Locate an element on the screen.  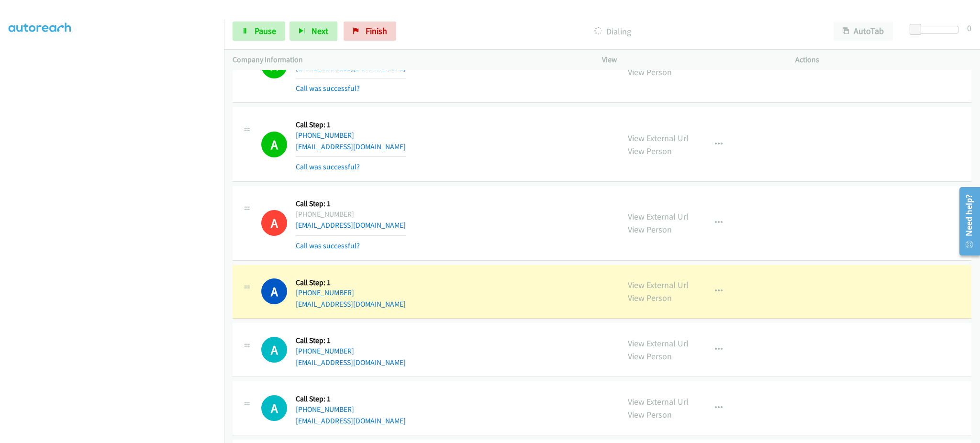
button: Next is located at coordinates (313, 31).